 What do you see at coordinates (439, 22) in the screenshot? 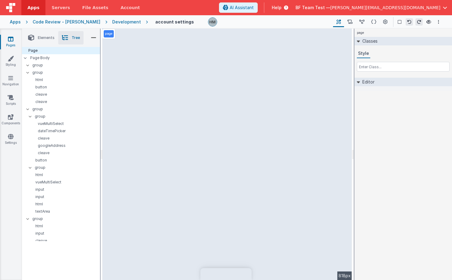
I see `button: Options` at bounding box center [439, 22].